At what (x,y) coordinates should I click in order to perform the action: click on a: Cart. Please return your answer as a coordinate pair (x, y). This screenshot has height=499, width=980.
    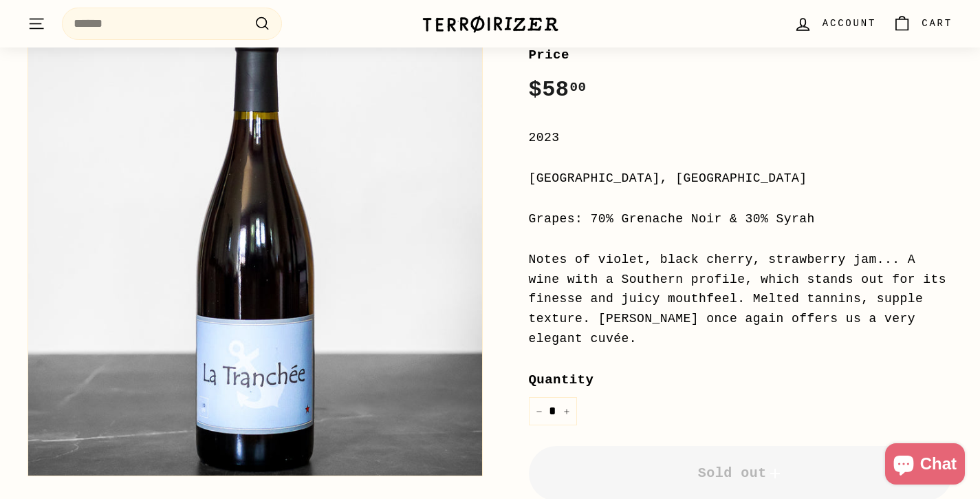
    Looking at the image, I should click on (923, 23).